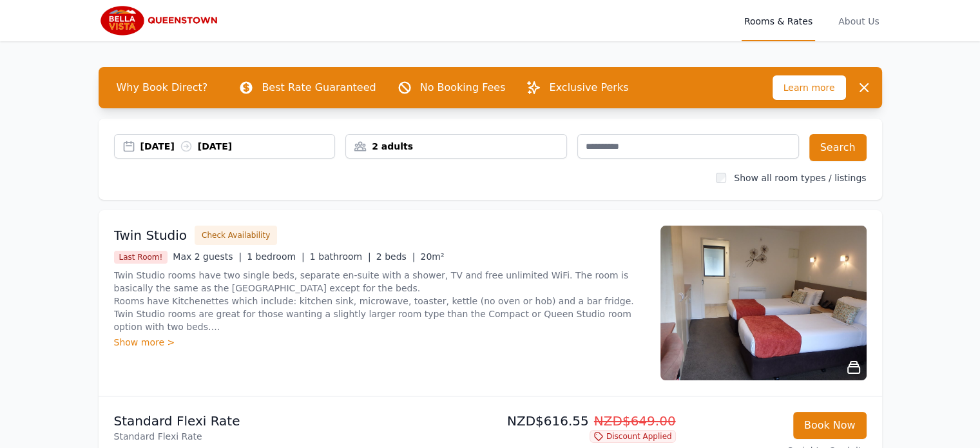 The height and width of the screenshot is (448, 980). Describe the element at coordinates (141, 257) in the screenshot. I see `span: Last Room!` at that location.